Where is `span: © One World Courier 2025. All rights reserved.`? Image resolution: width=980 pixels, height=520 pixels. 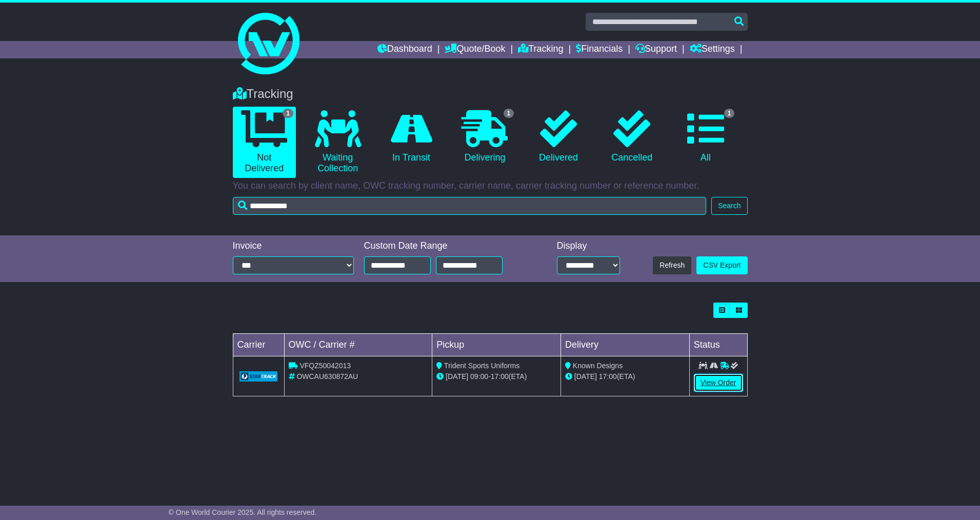 span: © One World Courier 2025. All rights reserved. is located at coordinates (243, 512).